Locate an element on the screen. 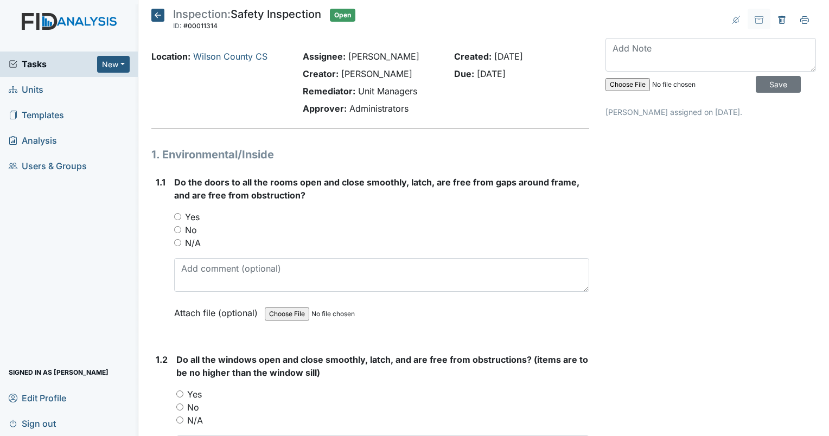 This screenshot has width=829, height=436. span: Open is located at coordinates (342, 15).